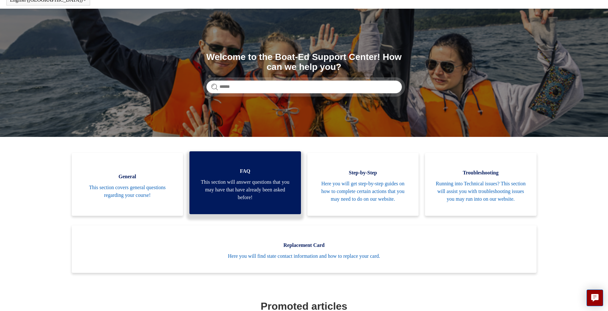 This screenshot has height=311, width=608. Describe the element at coordinates (245, 190) in the screenshot. I see `span: This section will answer questions that you may have that have already been asked before!` at that location.